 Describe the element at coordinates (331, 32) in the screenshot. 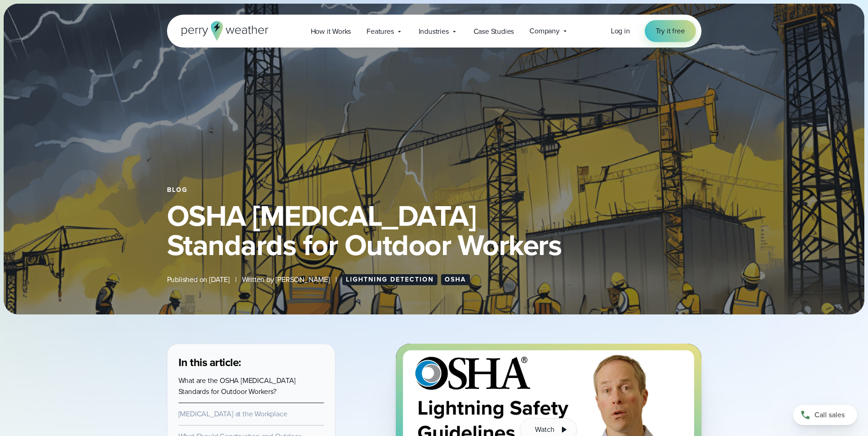

I see `span: How it Works` at that location.